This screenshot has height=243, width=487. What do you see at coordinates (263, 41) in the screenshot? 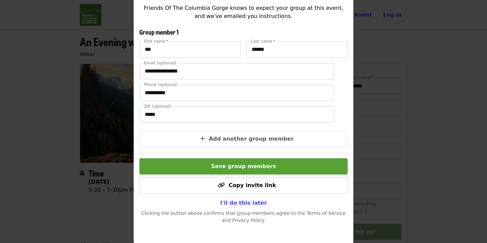
I see `label: Last name` at bounding box center [263, 41].